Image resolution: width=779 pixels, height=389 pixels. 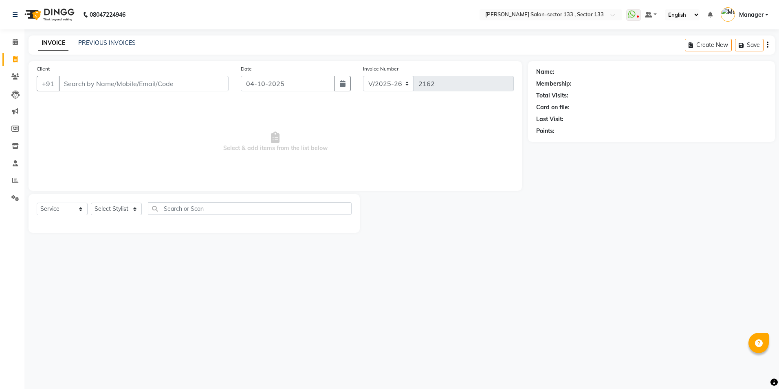 I want to click on div: Card on file:, so click(x=553, y=107).